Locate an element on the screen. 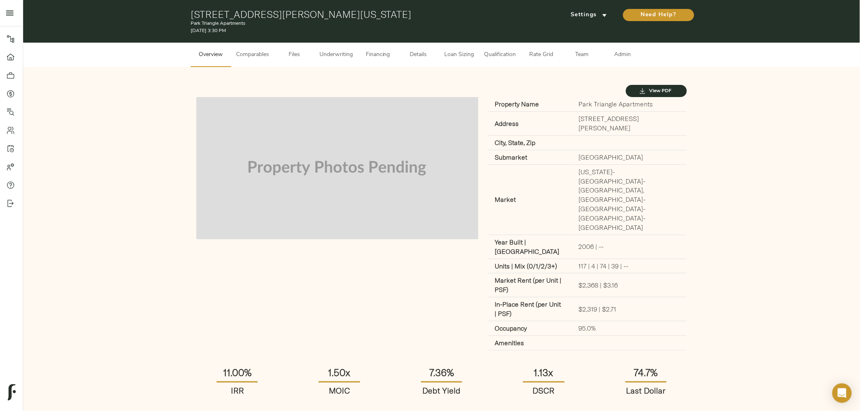  div: Open Intercom Messenger is located at coordinates (842, 393).